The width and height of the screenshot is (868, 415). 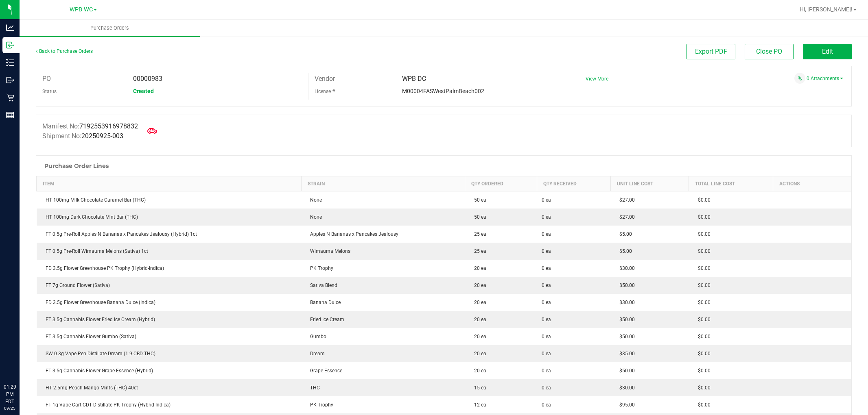 What do you see at coordinates (625, 405) in the screenshot?
I see `span: $95.00` at bounding box center [625, 405].